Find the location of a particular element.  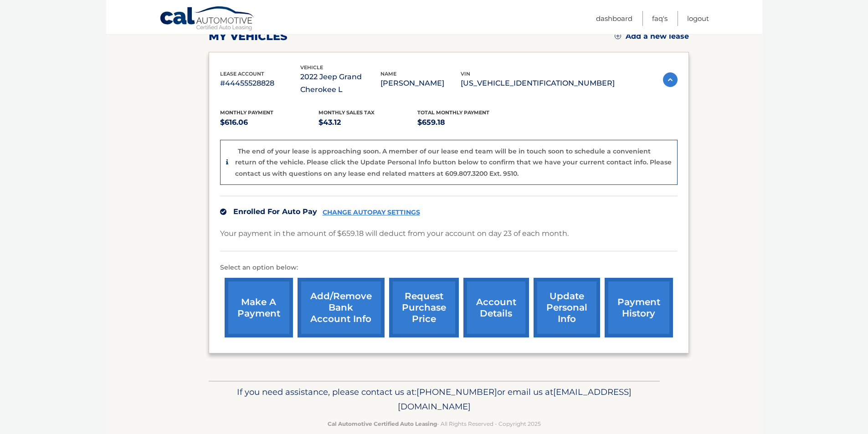

a: Logout is located at coordinates (698, 18).